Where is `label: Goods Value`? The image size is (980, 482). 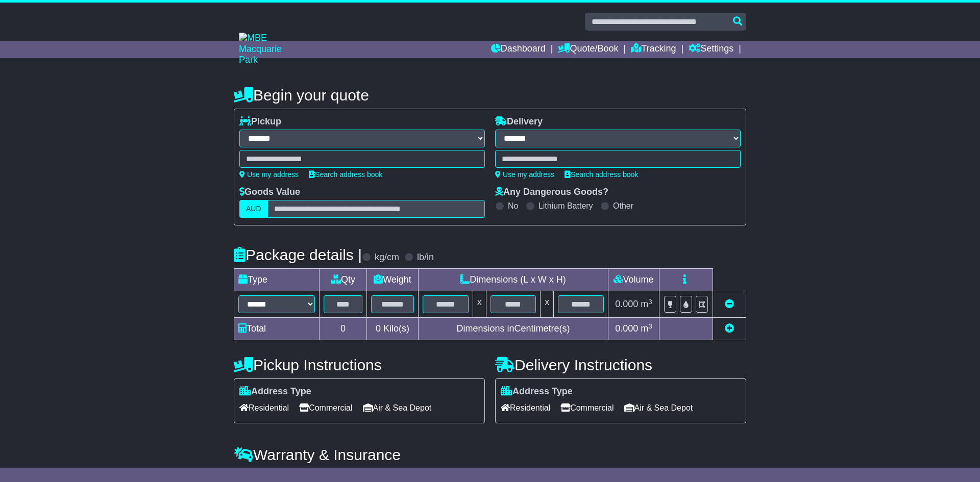 label: Goods Value is located at coordinates (270, 192).